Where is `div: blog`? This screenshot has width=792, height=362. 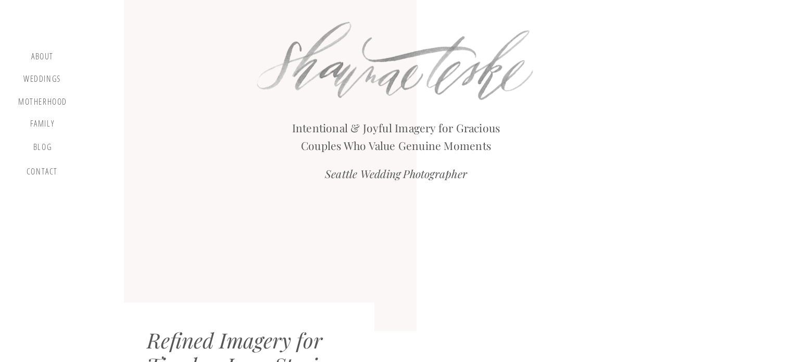 div: blog is located at coordinates (42, 149).